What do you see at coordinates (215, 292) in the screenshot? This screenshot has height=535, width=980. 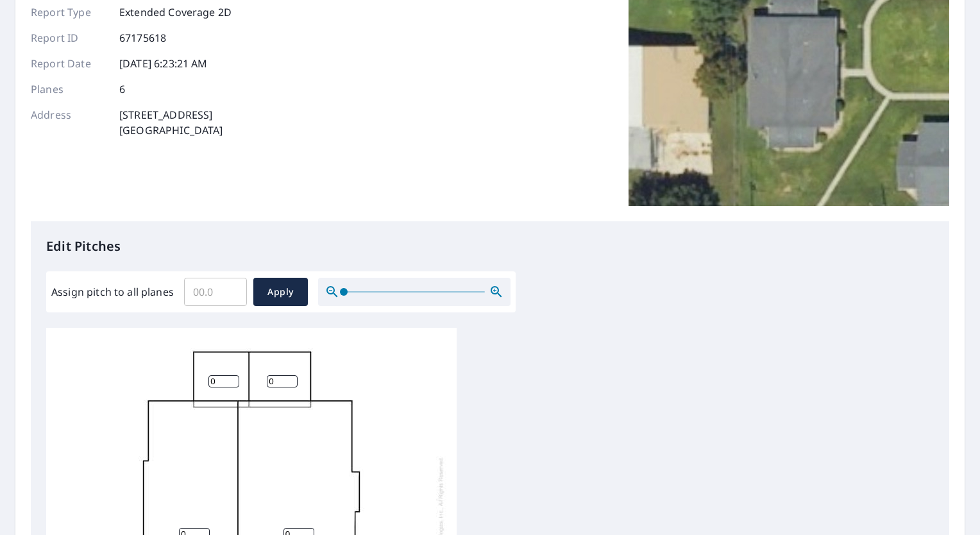 I see `input: 00.0` at bounding box center [215, 292].